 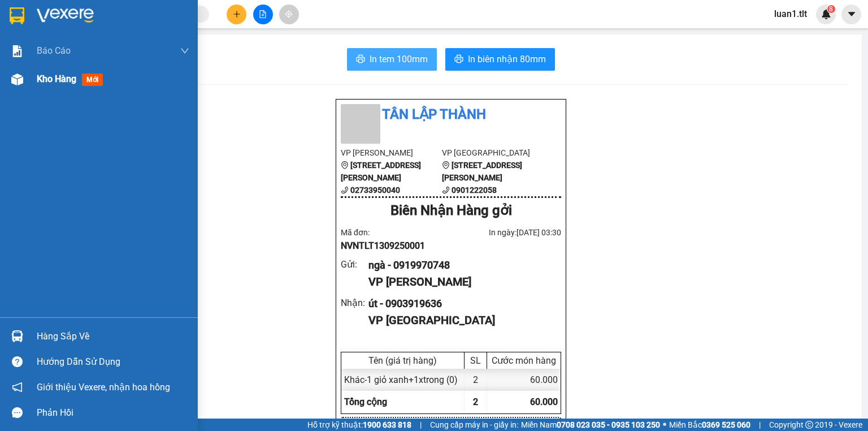 I want to click on button: file-add, so click(x=263, y=14).